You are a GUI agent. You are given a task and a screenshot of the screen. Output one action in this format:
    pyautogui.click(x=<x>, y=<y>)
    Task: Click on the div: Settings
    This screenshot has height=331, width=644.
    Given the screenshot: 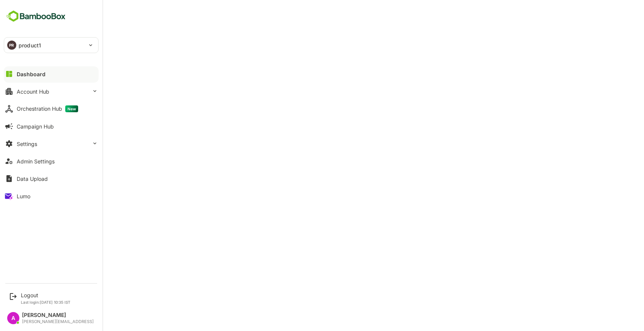 What is the action you would take?
    pyautogui.click(x=27, y=144)
    